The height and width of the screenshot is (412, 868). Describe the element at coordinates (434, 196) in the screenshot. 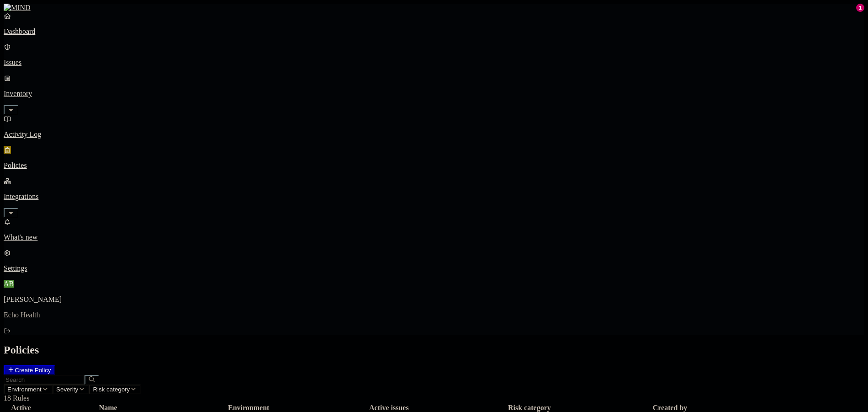

I see `a: Integrations` at that location.